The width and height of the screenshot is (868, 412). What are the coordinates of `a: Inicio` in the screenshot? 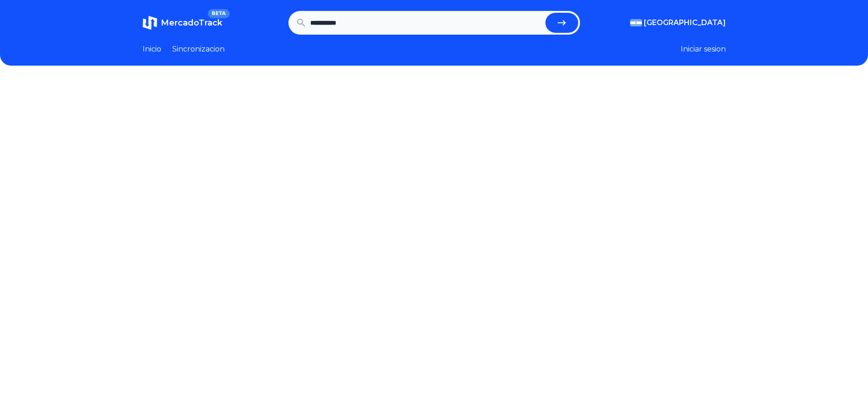 It's located at (152, 49).